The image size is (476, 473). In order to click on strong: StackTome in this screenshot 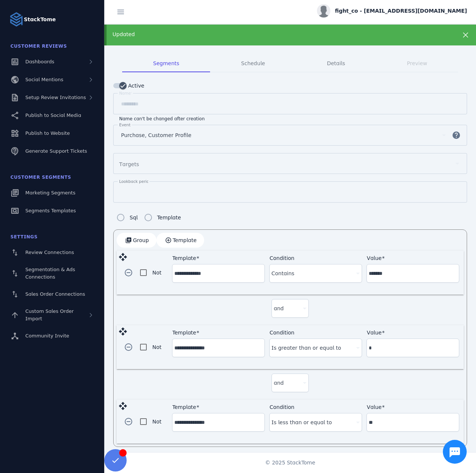, I will do `click(40, 20)`.